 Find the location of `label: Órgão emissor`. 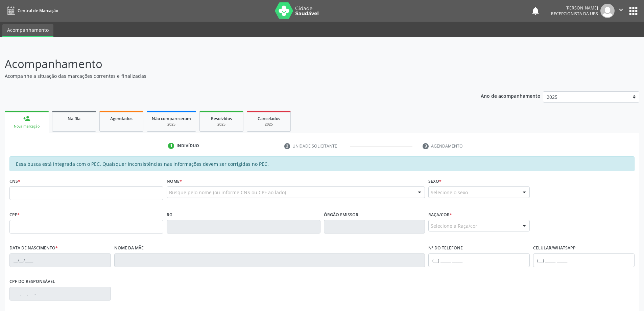

label: Órgão emissor is located at coordinates (341, 215).